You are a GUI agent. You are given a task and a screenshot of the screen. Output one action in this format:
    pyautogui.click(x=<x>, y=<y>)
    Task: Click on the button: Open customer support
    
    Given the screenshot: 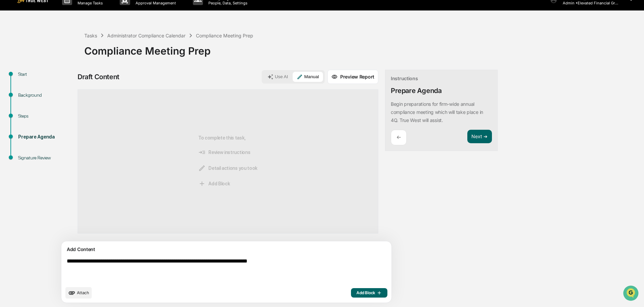 What is the action you would take?
    pyautogui.click(x=9, y=9)
    